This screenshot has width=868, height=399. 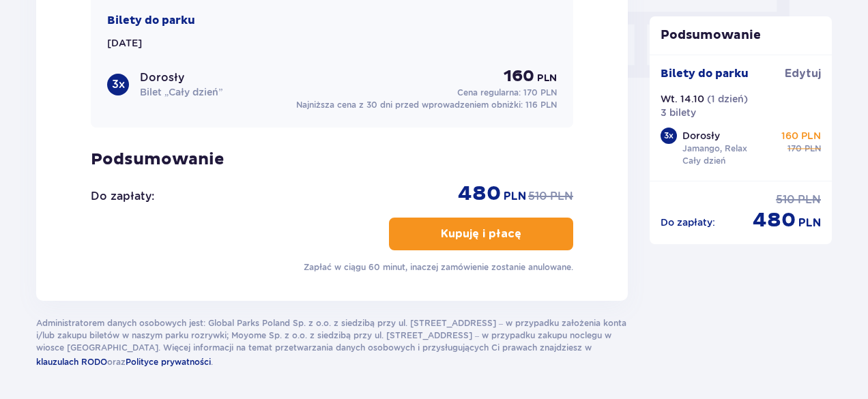 What do you see at coordinates (481, 234) in the screenshot?
I see `button: Kupuję i płacę` at bounding box center [481, 234].